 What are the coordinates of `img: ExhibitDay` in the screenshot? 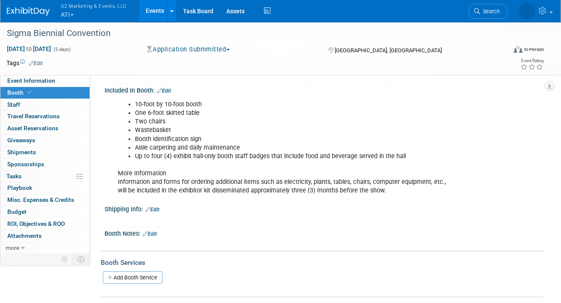 It's located at (28, 12).